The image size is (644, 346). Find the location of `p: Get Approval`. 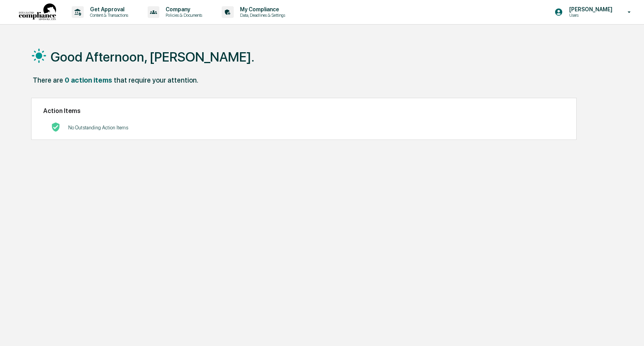

p: Get Approval is located at coordinates (108, 10).